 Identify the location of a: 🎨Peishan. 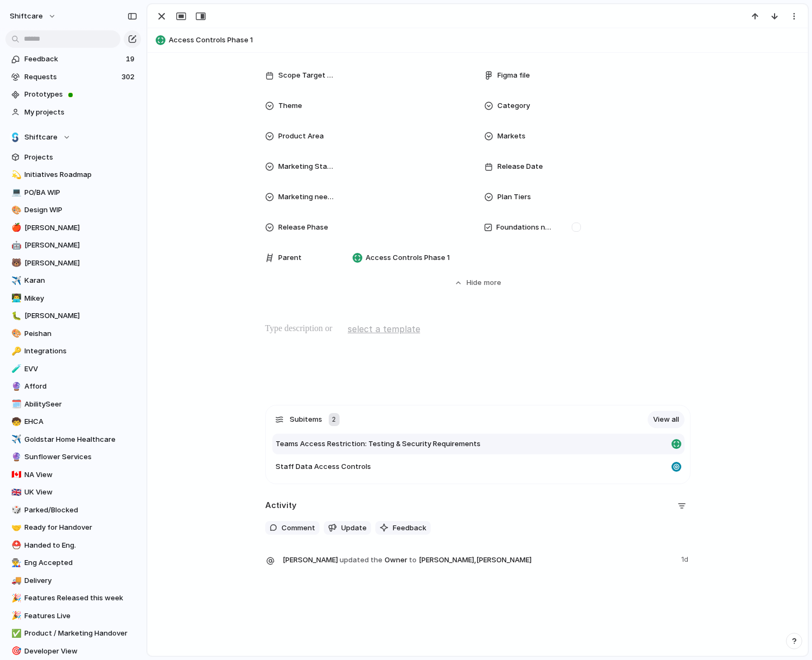
(73, 333).